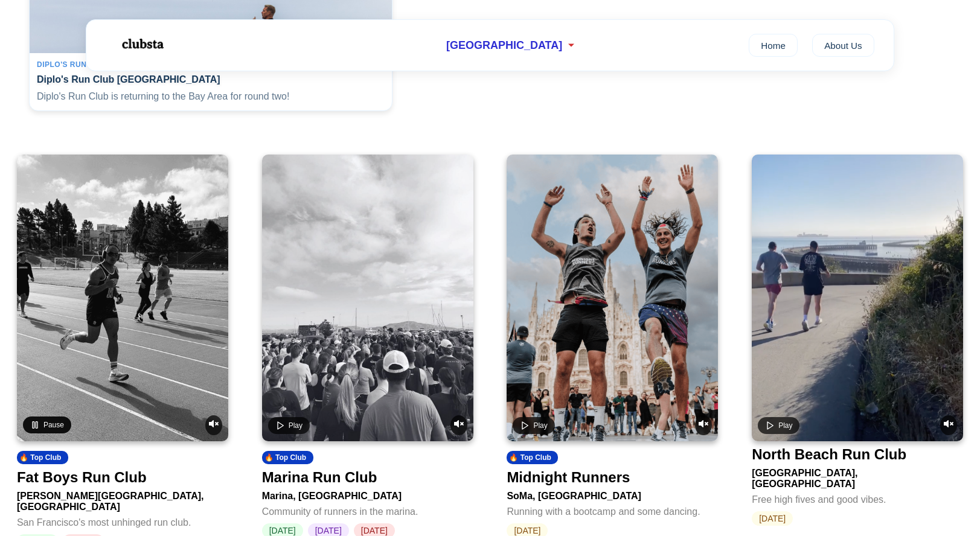  What do you see at coordinates (319, 478) in the screenshot?
I see `div: Marina Run Club` at bounding box center [319, 478].